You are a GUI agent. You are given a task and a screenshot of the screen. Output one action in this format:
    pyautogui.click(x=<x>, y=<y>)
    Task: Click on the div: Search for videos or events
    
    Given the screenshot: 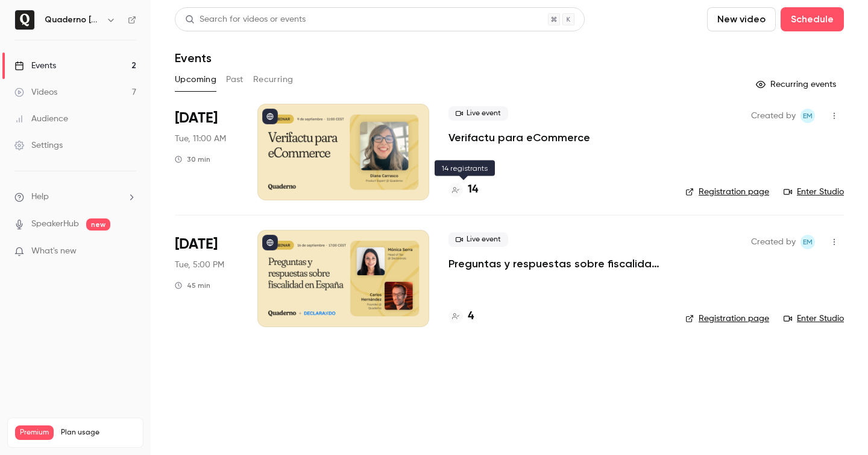 What is the action you would take?
    pyautogui.click(x=246, y=19)
    